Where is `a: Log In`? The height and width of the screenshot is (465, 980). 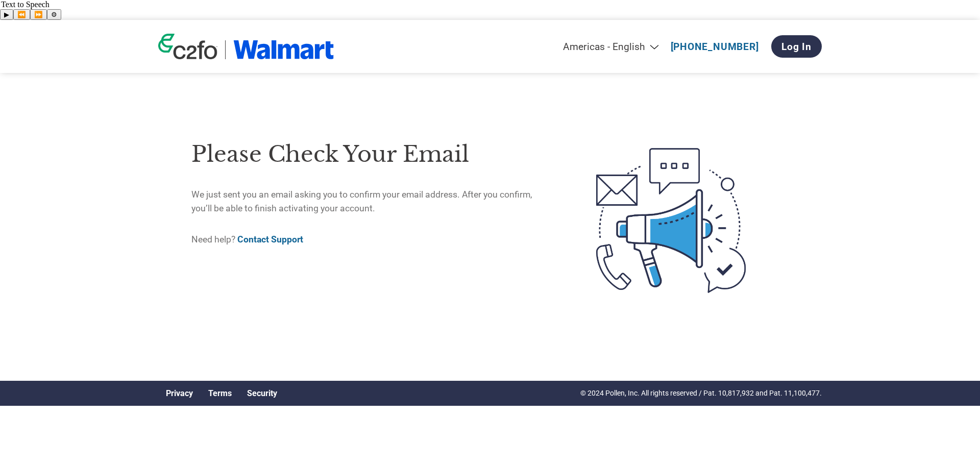 a: Log In is located at coordinates (797, 46).